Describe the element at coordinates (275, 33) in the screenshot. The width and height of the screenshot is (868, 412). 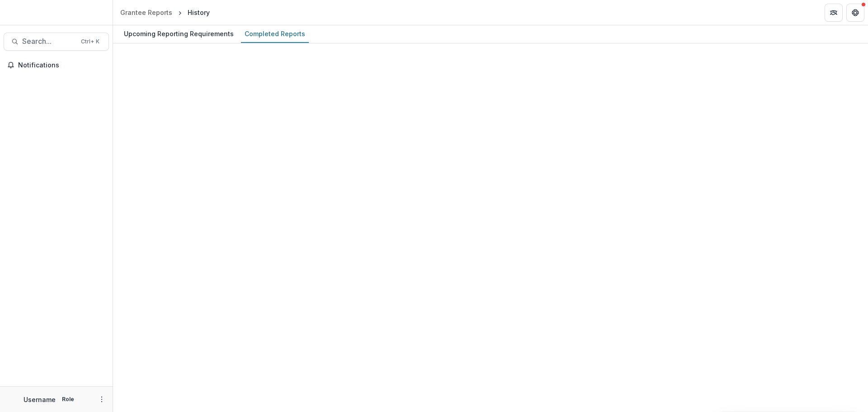
I see `div: Completed Reports` at that location.